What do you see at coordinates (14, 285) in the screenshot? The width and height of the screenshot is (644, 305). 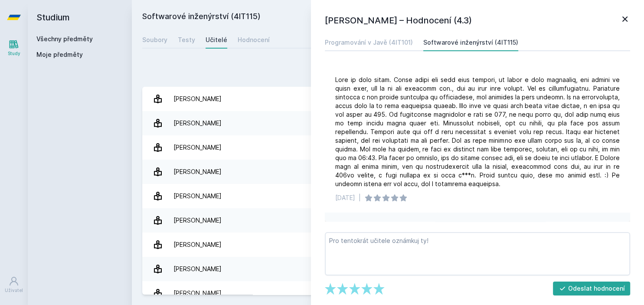 I see `a: Uživatel` at bounding box center [14, 285].